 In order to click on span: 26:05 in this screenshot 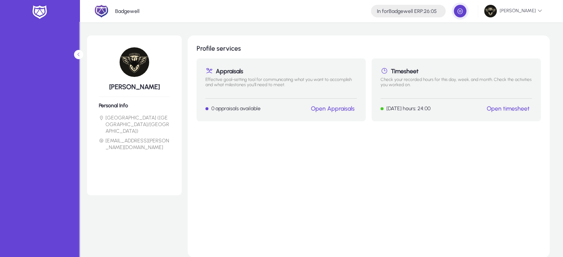, I will do `click(430, 11)`.